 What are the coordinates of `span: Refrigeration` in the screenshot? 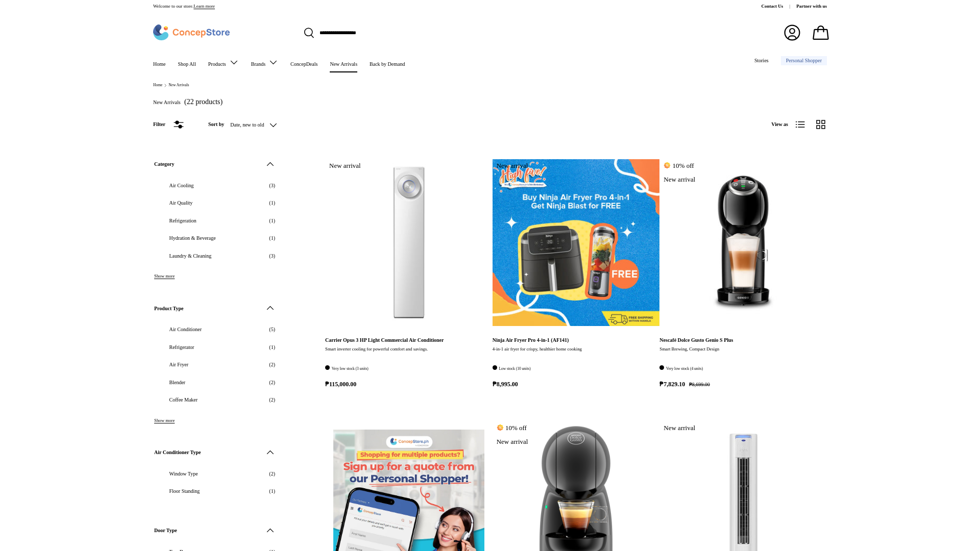 It's located at (217, 221).